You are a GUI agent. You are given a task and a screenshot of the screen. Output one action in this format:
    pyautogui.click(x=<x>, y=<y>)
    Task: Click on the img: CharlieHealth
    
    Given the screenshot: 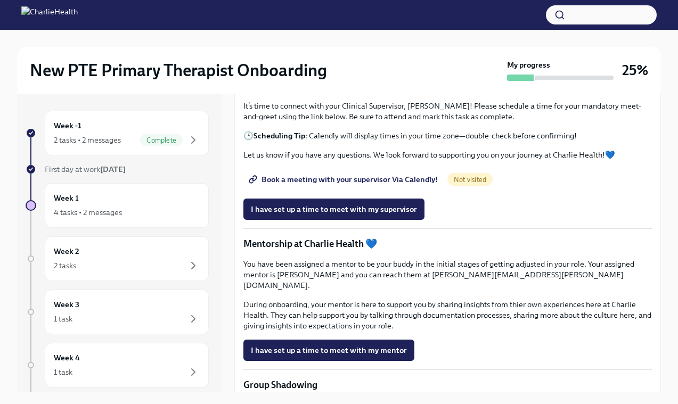 What is the action you would take?
    pyautogui.click(x=50, y=15)
    